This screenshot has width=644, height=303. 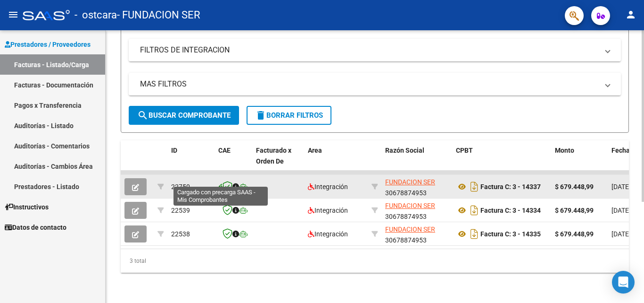 I want to click on mat-icon: person, so click(x=631, y=15).